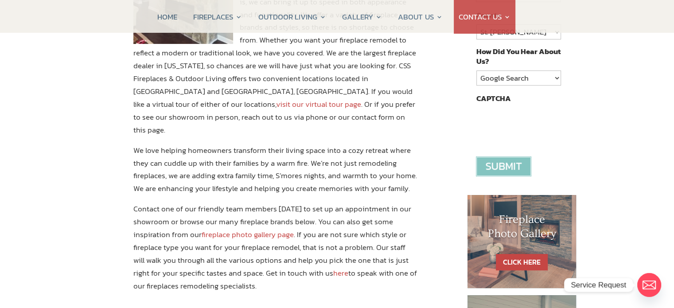 Image resolution: width=674 pixels, height=308 pixels. Describe the element at coordinates (649, 285) in the screenshot. I see `a: Email` at that location.